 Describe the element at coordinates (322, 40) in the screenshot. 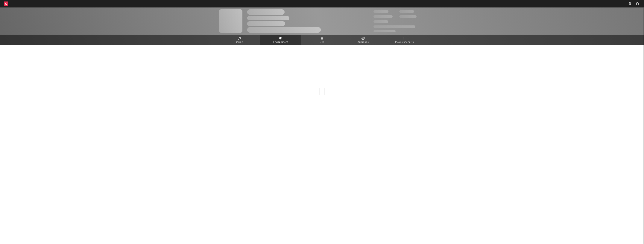

I see `a: Live` at that location.